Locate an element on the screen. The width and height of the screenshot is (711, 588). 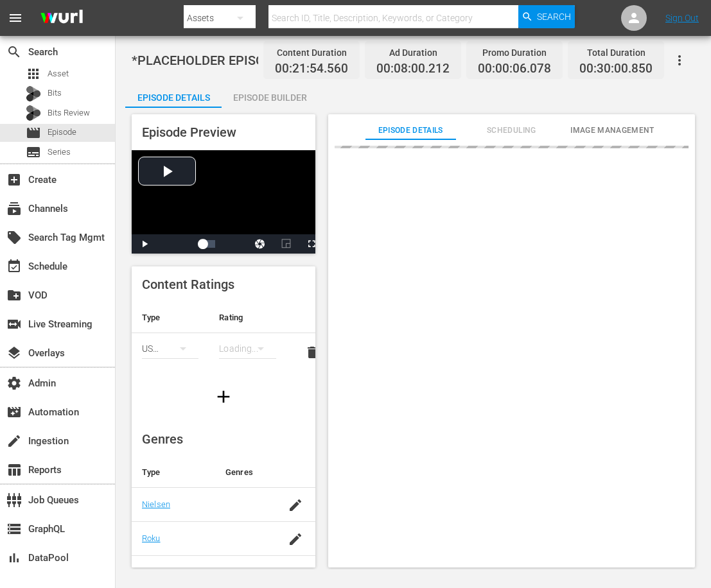
div: Episode Details is located at coordinates (173, 97).